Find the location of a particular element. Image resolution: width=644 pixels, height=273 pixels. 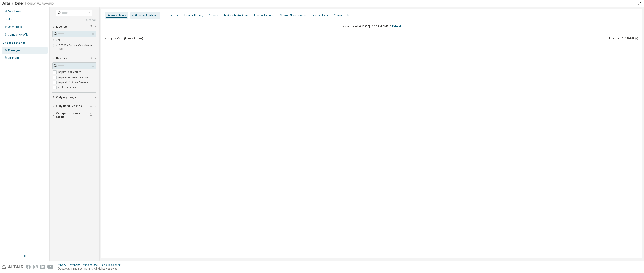

span: License ID: 150343 is located at coordinates (622, 39).